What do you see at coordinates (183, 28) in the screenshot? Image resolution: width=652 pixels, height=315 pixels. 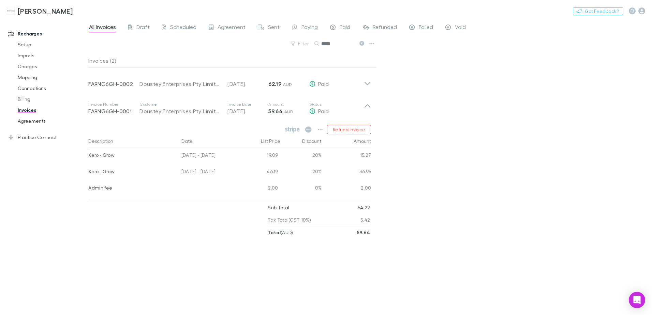 I see `span: Scheduled` at bounding box center [183, 28].